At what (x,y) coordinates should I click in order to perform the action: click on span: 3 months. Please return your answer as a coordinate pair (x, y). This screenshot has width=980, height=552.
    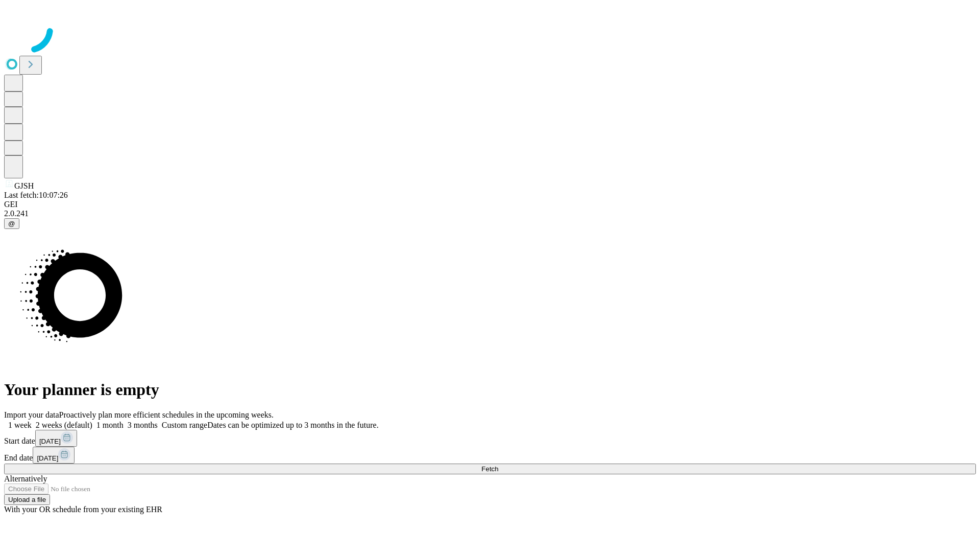
    Looking at the image, I should click on (143, 425).